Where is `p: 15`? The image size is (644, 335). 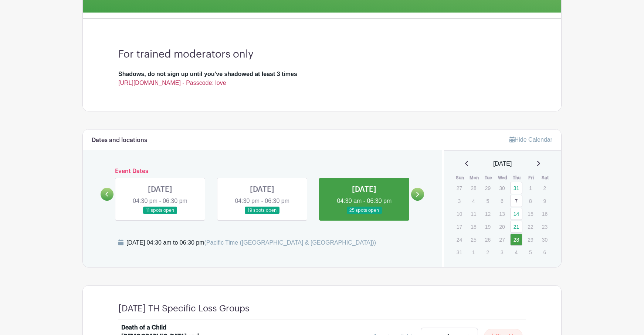
p: 15 is located at coordinates (530, 214).